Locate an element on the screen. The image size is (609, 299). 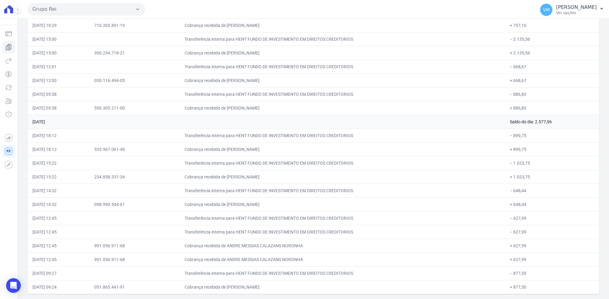
td: − 668,67 is located at coordinates (552, 66).